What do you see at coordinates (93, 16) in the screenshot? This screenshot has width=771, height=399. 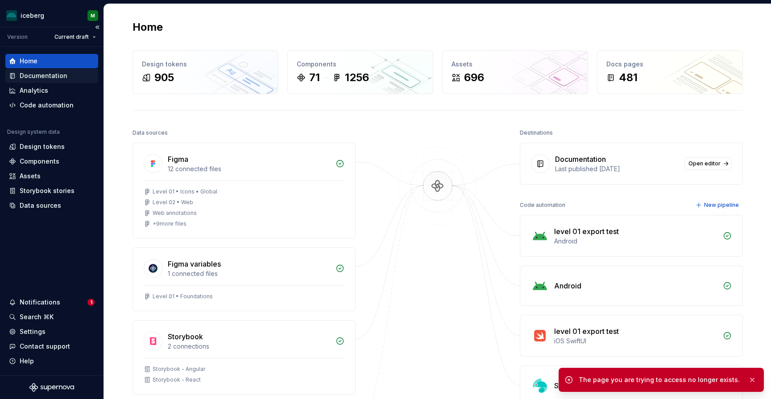 I see `div: M` at bounding box center [93, 16].